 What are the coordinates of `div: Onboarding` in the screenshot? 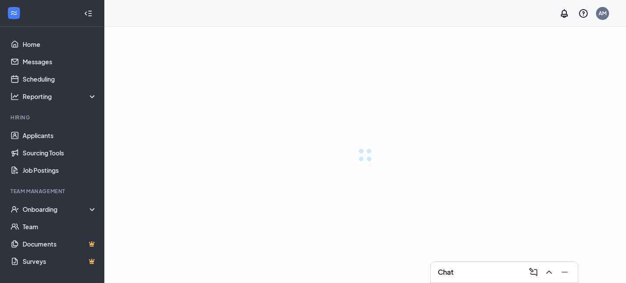 It's located at (60, 210).